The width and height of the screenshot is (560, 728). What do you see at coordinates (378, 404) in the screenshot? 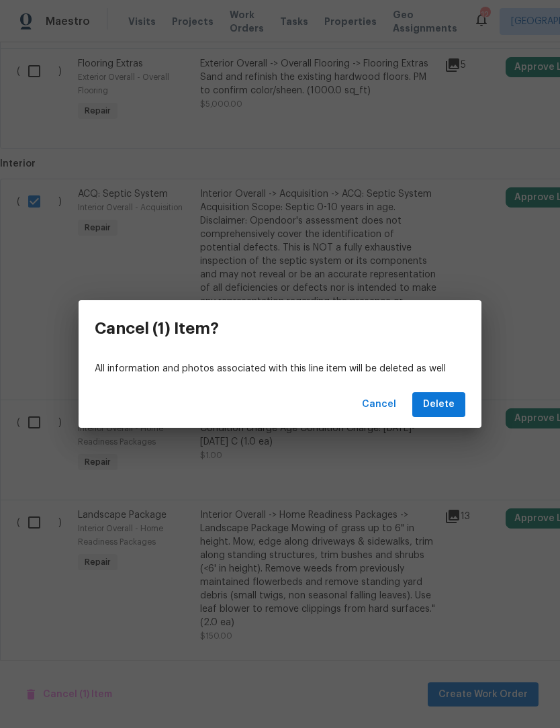
I see `button: Cancel` at bounding box center [378, 404].